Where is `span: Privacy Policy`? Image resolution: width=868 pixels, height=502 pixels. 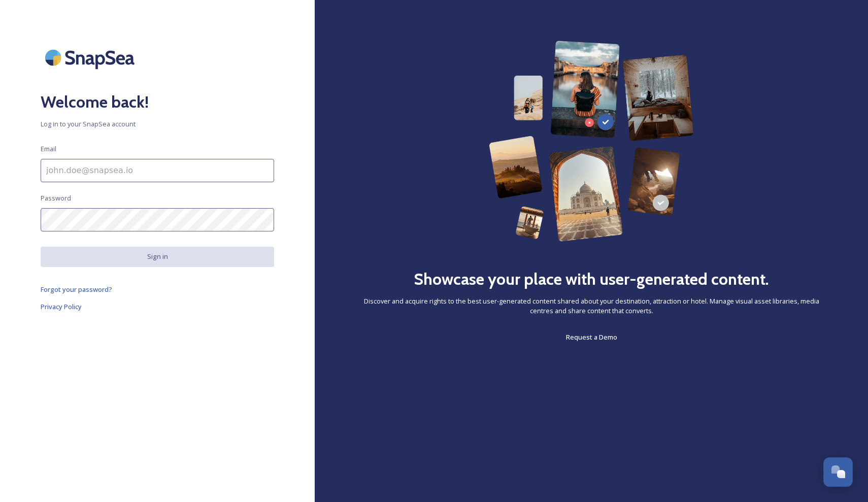
span: Privacy Policy is located at coordinates (61, 307).